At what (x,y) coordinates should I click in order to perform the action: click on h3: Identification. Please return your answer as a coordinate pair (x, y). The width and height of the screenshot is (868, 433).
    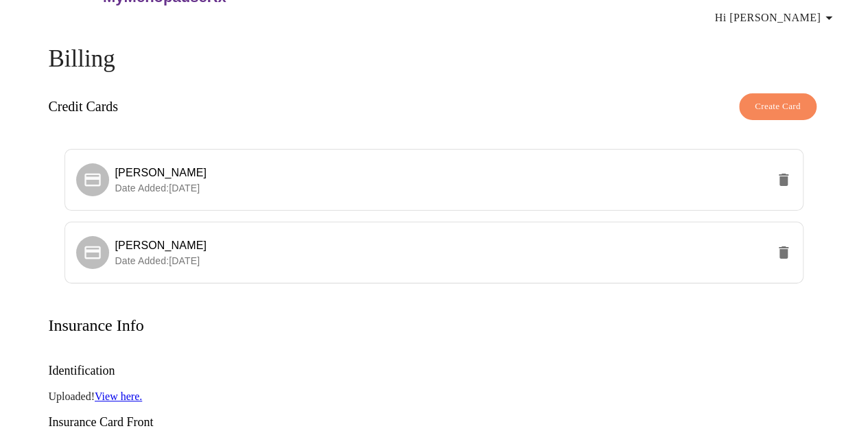
    Looking at the image, I should click on (434, 370).